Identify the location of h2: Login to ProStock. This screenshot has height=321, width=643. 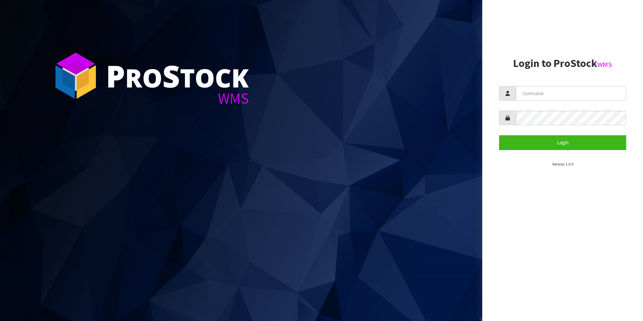
(563, 63).